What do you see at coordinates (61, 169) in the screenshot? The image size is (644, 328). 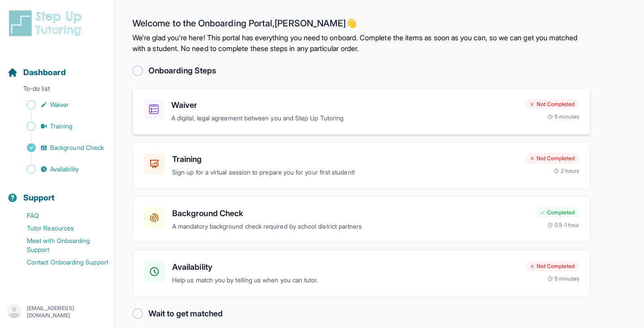 I see `a: Availability` at bounding box center [61, 169].